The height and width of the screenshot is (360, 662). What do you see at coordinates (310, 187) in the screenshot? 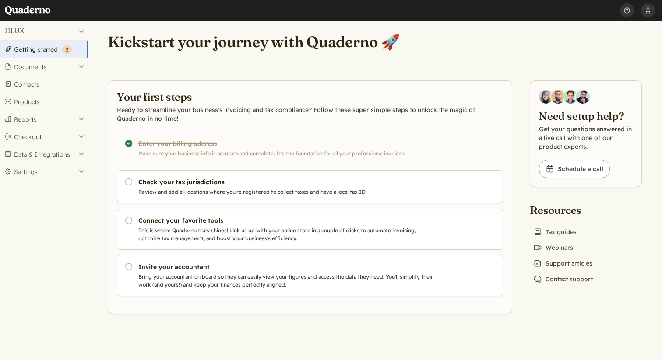
I see `a: Check your tax jurisdictions Review and add all locations where you're registered to collect taxe...` at bounding box center [310, 187].